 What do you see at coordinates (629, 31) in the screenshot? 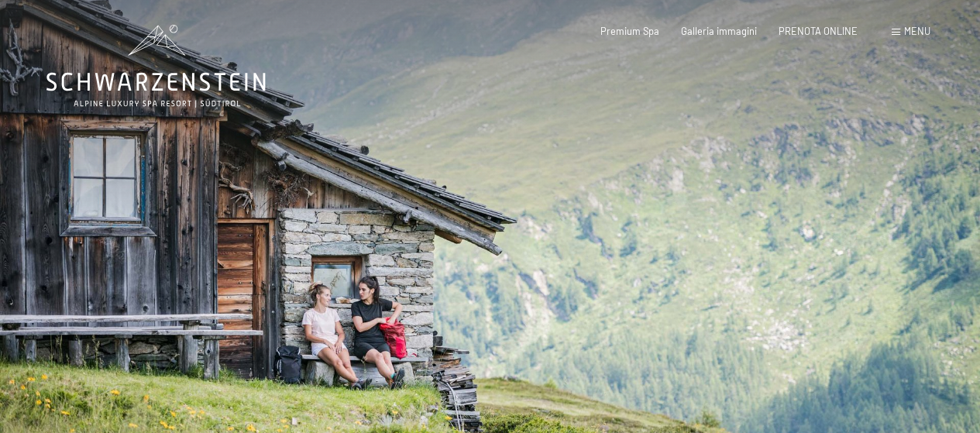
I see `span: Premium Spa` at bounding box center [629, 31].